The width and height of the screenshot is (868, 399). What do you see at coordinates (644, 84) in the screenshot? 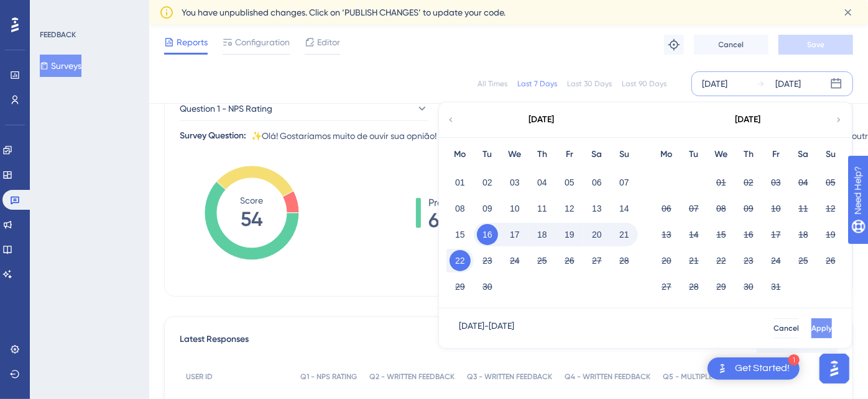
I see `div: Last 90 Days` at bounding box center [644, 84].